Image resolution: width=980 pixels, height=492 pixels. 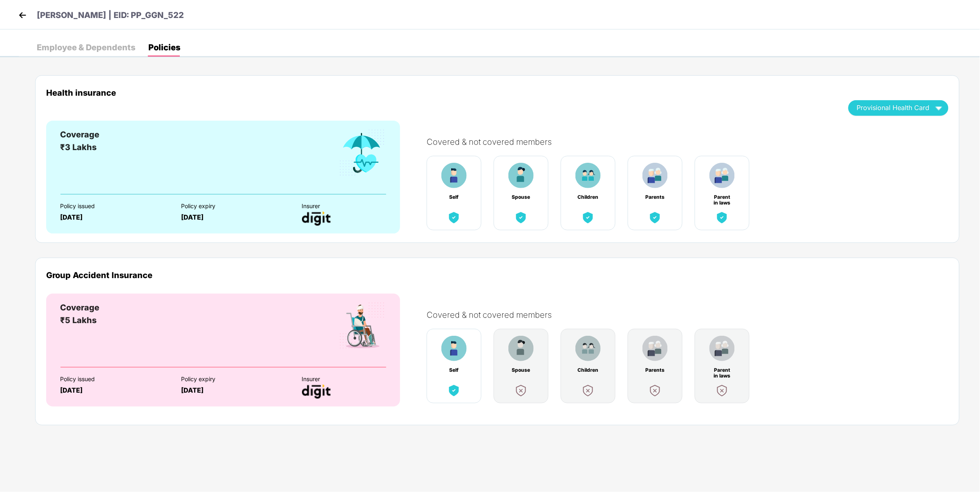 What do you see at coordinates (78, 148) in the screenshot?
I see `span: ₹3 Lakhs` at bounding box center [78, 148].